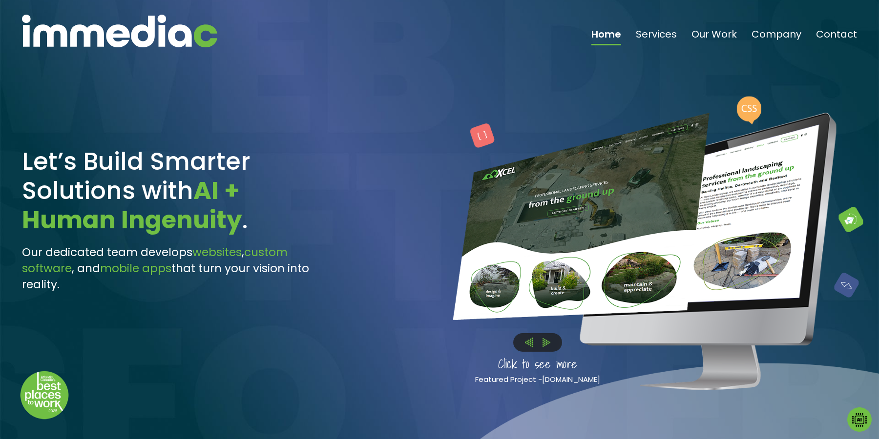  Describe the element at coordinates (776, 37) in the screenshot. I see `a: Company` at that location.